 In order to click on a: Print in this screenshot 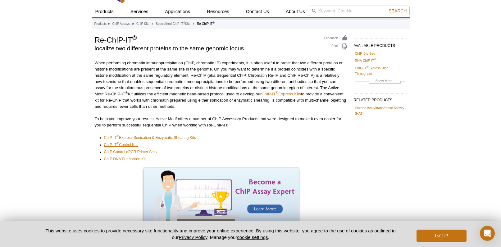, I will do `click(336, 47)`.